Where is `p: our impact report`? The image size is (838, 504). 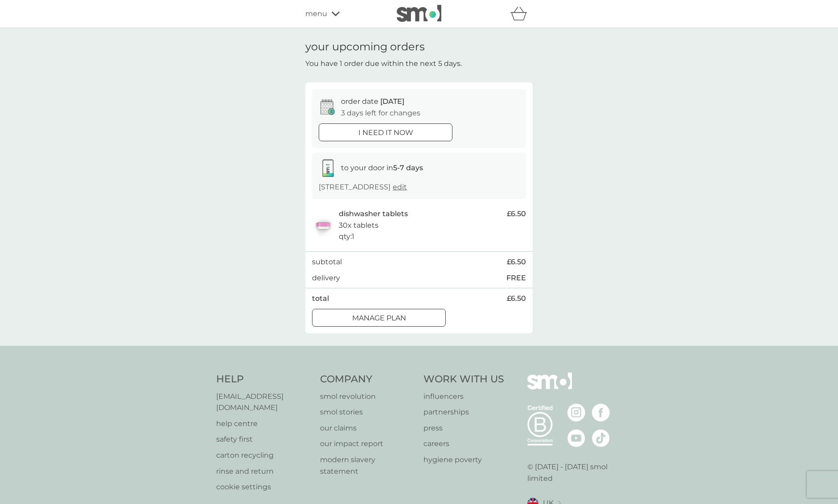
p: our impact report is located at coordinates (368, 444).